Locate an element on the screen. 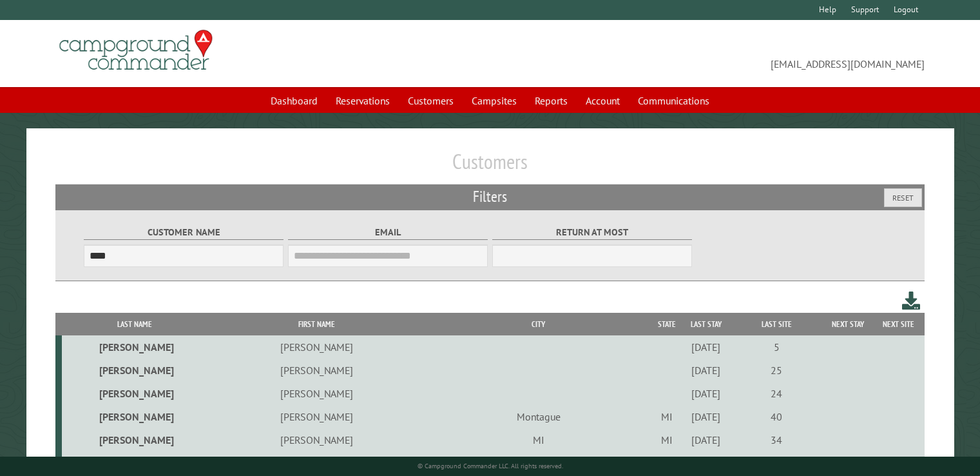 The height and width of the screenshot is (476, 980). a: Reports is located at coordinates (551, 100).